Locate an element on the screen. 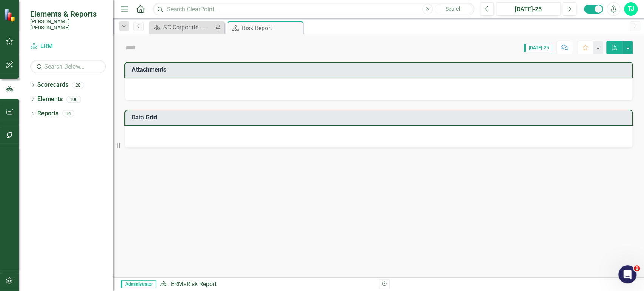 The width and height of the screenshot is (644, 291). img: ClearPoint Strategy is located at coordinates (10, 15).